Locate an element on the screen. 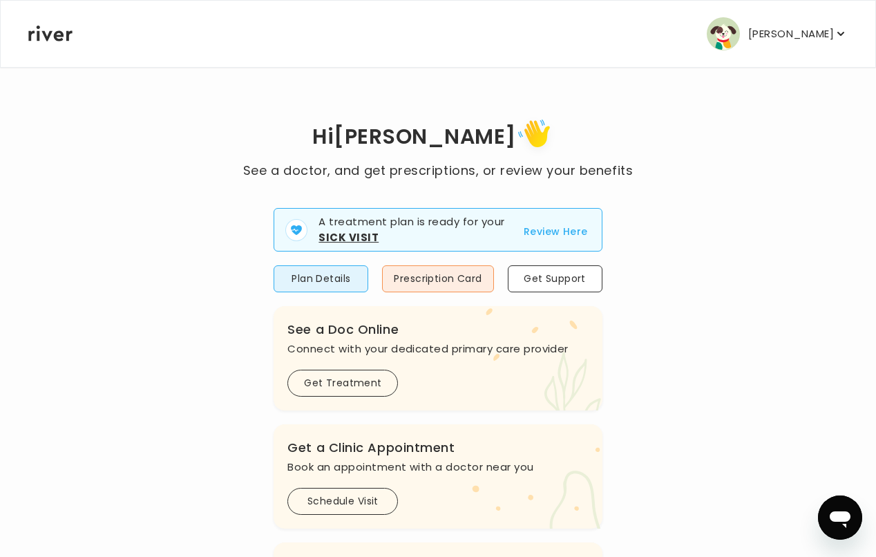 The width and height of the screenshot is (876, 557). button: Plan Details is located at coordinates (320, 278).